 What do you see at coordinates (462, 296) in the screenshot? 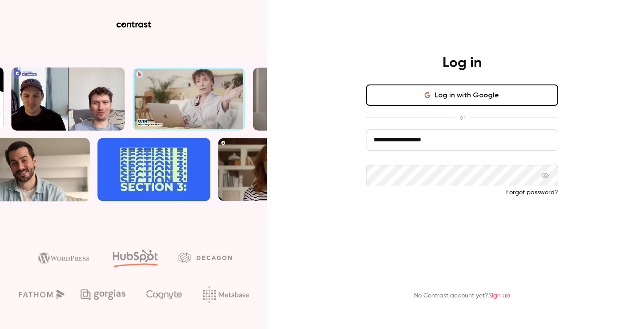
I see `p: No Contrast account yet?` at bounding box center [462, 296].